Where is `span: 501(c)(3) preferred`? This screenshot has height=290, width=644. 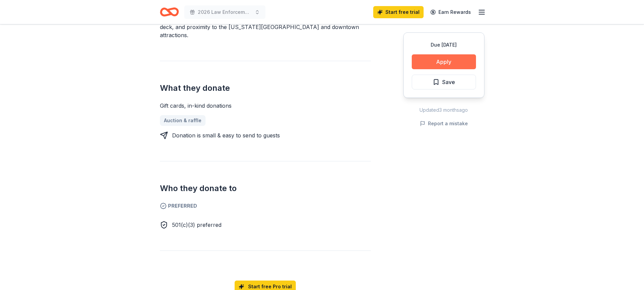
span: 501(c)(3) preferred is located at coordinates (197, 225).